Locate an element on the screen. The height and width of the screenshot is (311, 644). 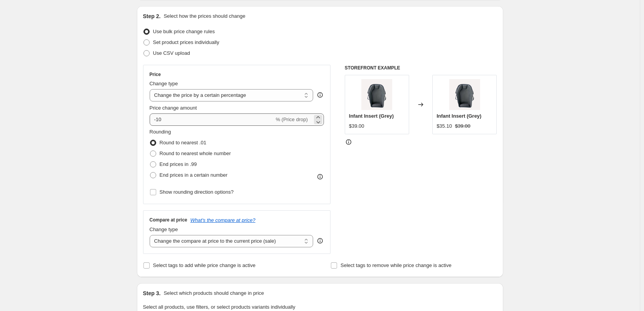
span: Round to nearest whole number is located at coordinates (195, 153).